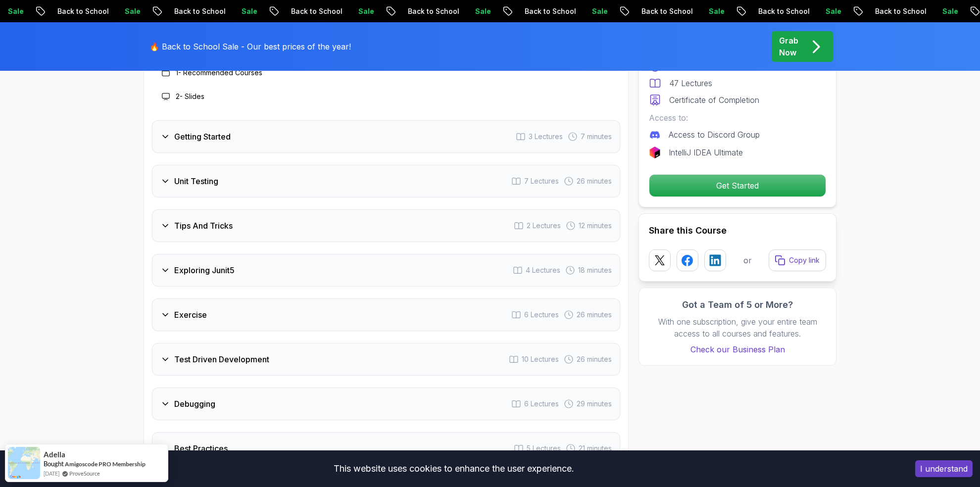 The image size is (980, 487). I want to click on span: Bought, so click(54, 464).